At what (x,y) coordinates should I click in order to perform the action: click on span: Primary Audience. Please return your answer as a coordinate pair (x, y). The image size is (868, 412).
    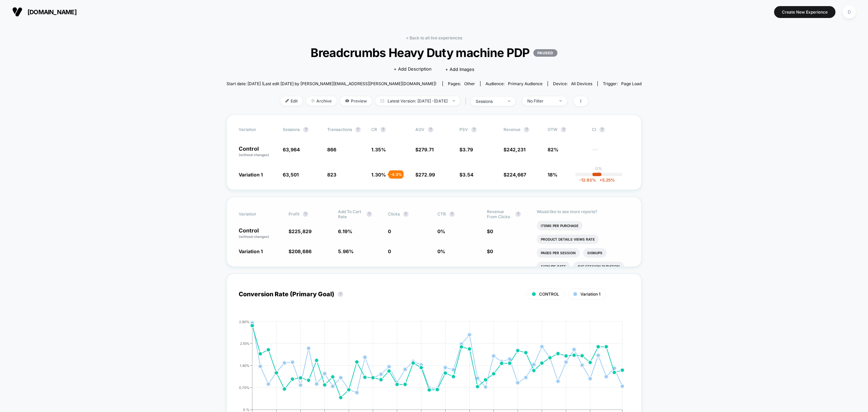
    Looking at the image, I should click on (526, 83).